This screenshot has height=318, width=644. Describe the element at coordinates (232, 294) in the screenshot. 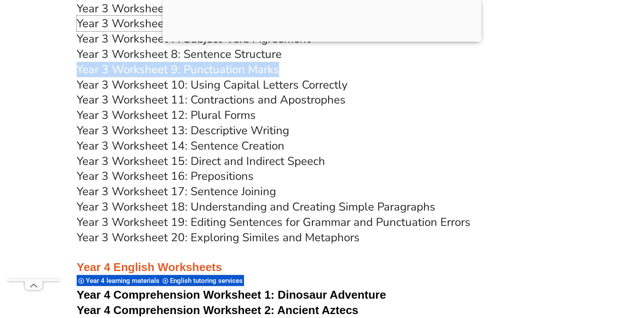

I see `a: Year 4 Comprehension Worksheet 1: Dinosaur Adventure` at that location.